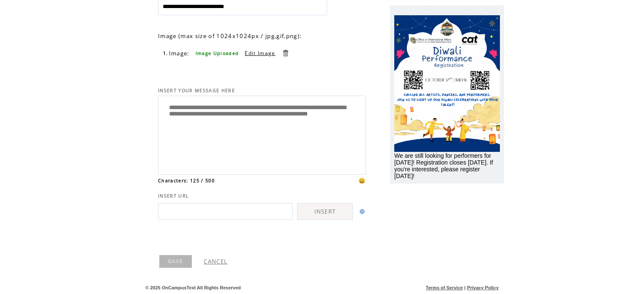  What do you see at coordinates (483, 287) in the screenshot?
I see `a: Privacy Policy` at bounding box center [483, 287].